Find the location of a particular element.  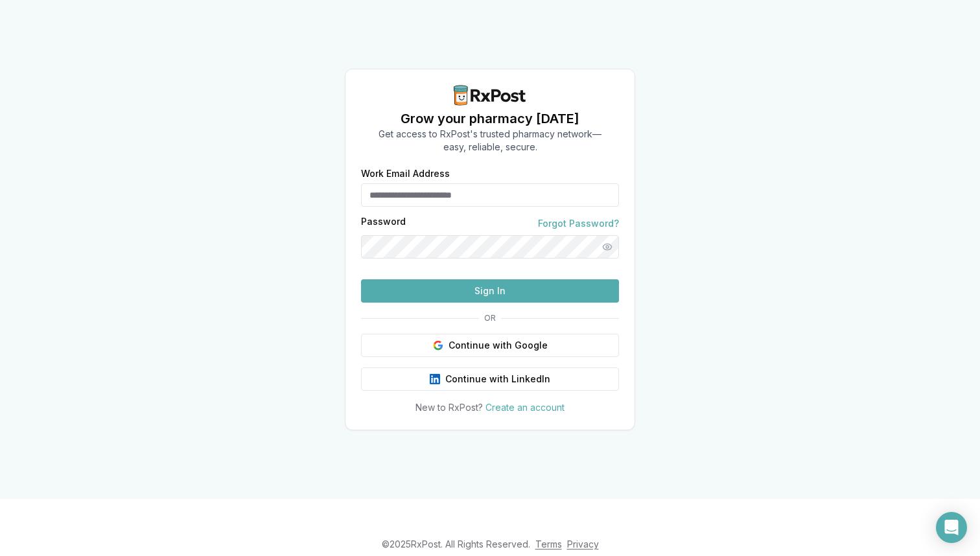

button: Sign In is located at coordinates (490, 291).